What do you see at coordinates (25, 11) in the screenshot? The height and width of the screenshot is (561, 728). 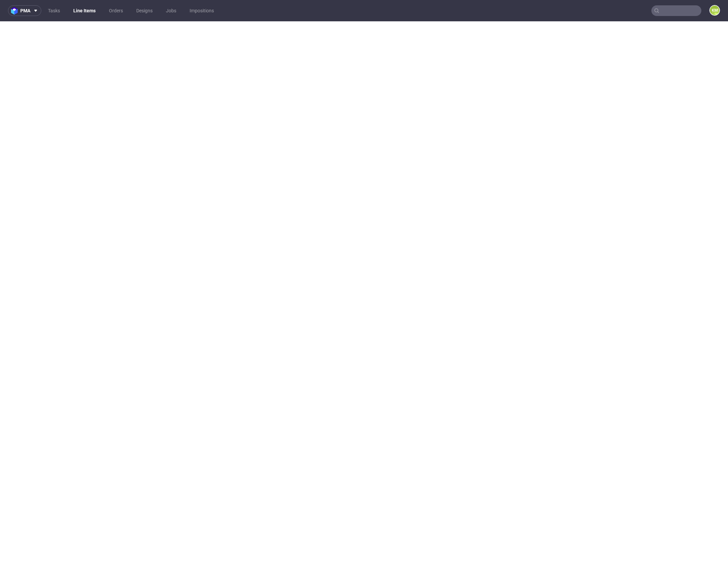 I see `button: pma` at bounding box center [25, 11].